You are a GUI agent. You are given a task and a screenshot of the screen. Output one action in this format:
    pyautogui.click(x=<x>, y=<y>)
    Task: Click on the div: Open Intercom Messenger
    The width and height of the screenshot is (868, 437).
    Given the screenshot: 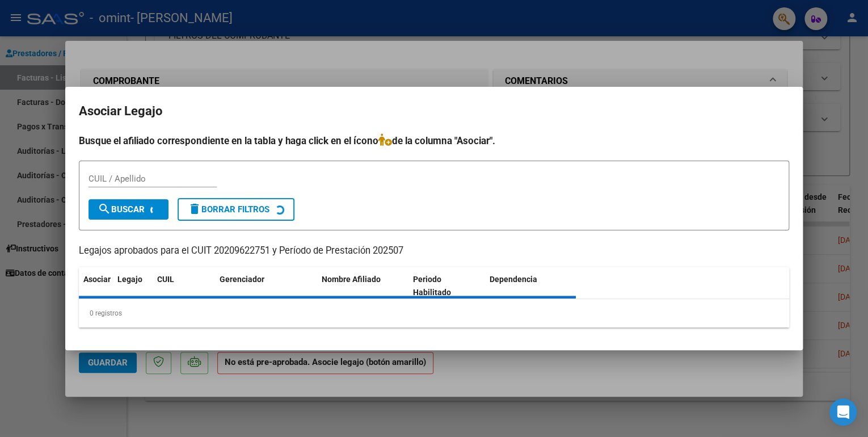 What is the action you would take?
    pyautogui.click(x=843, y=412)
    